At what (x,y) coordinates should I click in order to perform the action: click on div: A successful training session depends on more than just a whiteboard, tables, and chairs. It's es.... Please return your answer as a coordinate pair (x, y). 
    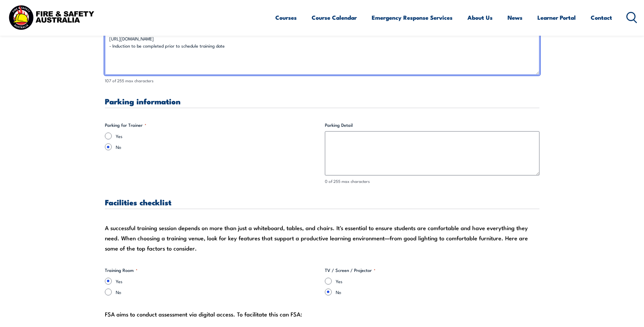
    Looking at the image, I should click on (322, 238).